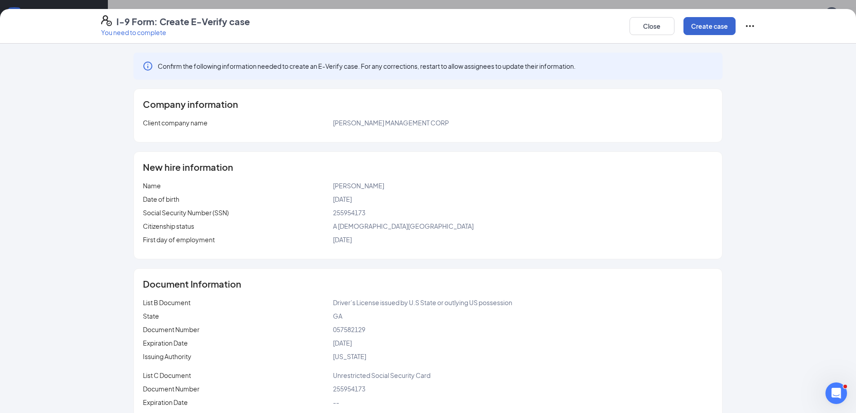 This screenshot has width=856, height=413. Describe the element at coordinates (167, 356) in the screenshot. I see `span: Issuing Authority` at that location.